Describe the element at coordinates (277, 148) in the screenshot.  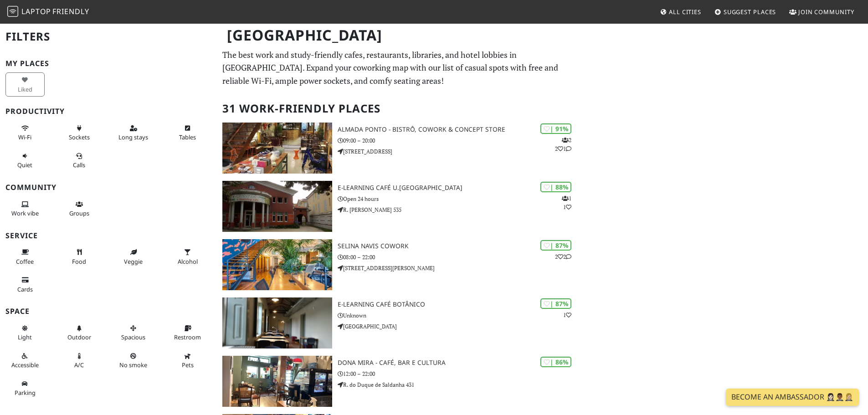
I see `img: Almada Ponto - Bistrô, Cowork & Concept Store` at that location.